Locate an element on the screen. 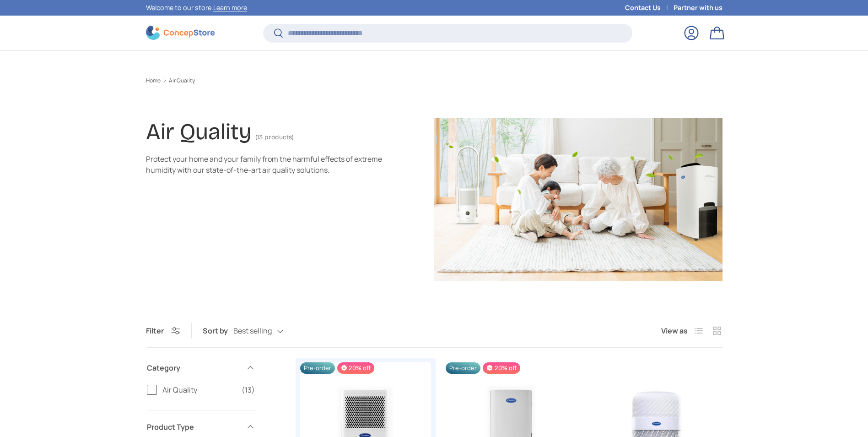 The height and width of the screenshot is (437, 868). span: (13 products) is located at coordinates (275, 137).